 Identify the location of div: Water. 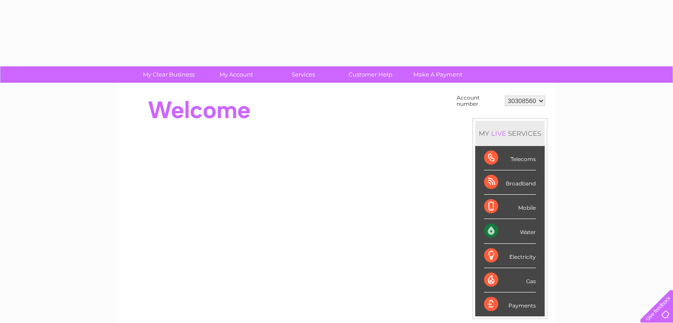
(510, 231).